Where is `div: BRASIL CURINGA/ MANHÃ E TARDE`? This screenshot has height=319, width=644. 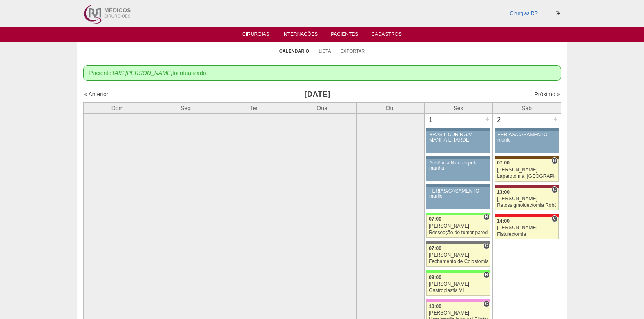 div: BRASIL CURINGA/ MANHÃ E TARDE is located at coordinates (458, 137).